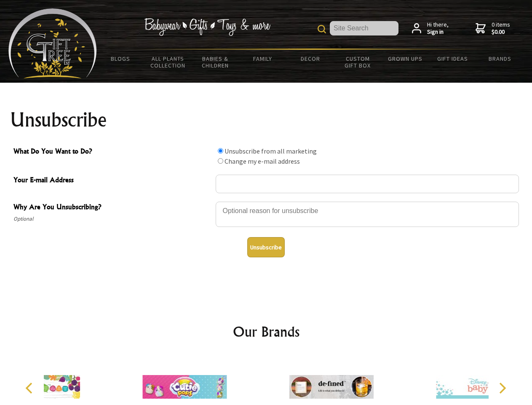 Image resolution: width=532 pixels, height=405 pixels. What do you see at coordinates (438, 32) in the screenshot?
I see `strong: Sign in` at bounding box center [438, 32].